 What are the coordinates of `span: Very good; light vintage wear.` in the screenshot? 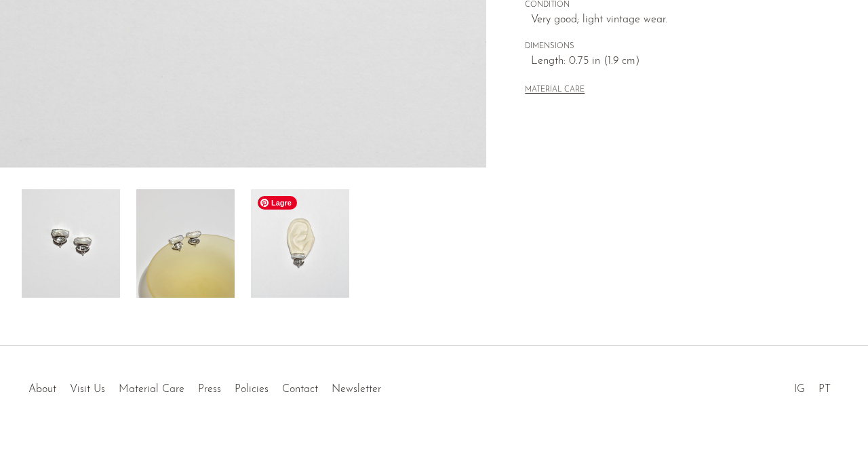 It's located at (681, 20).